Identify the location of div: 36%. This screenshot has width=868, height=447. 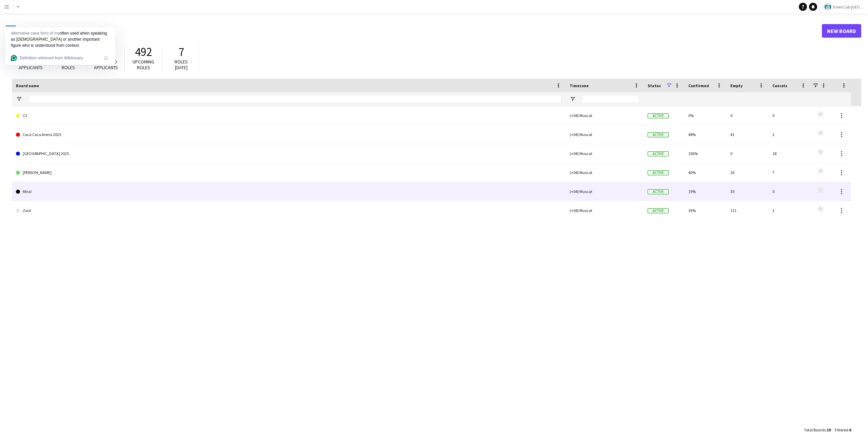
(705, 210).